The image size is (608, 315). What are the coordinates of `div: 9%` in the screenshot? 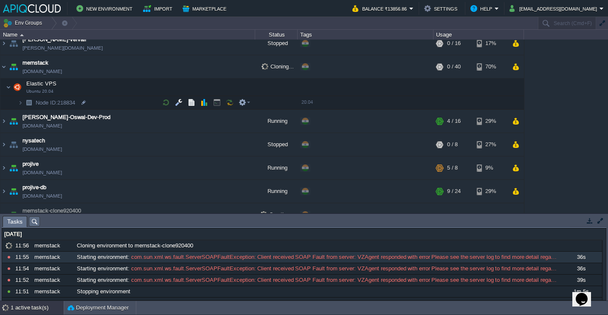 It's located at (491, 168).